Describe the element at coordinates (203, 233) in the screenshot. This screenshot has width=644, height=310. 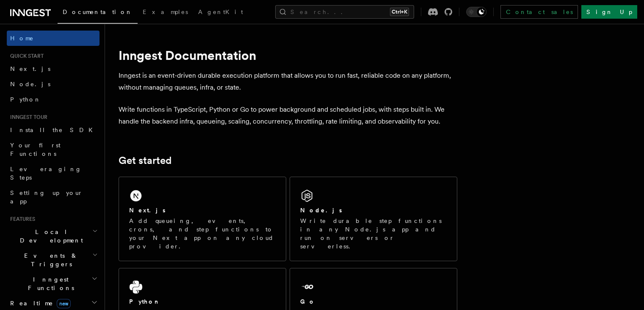
I see `p: Add queueing, events, crons, and step functions to your Next app on any cloud provider.` at that location.